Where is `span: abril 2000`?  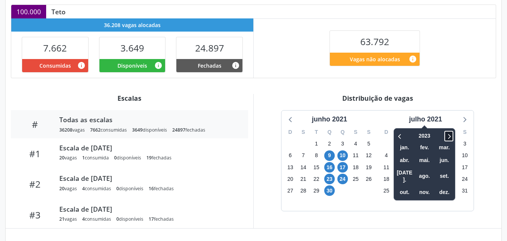 span: abril 2000 is located at coordinates (405, 160).